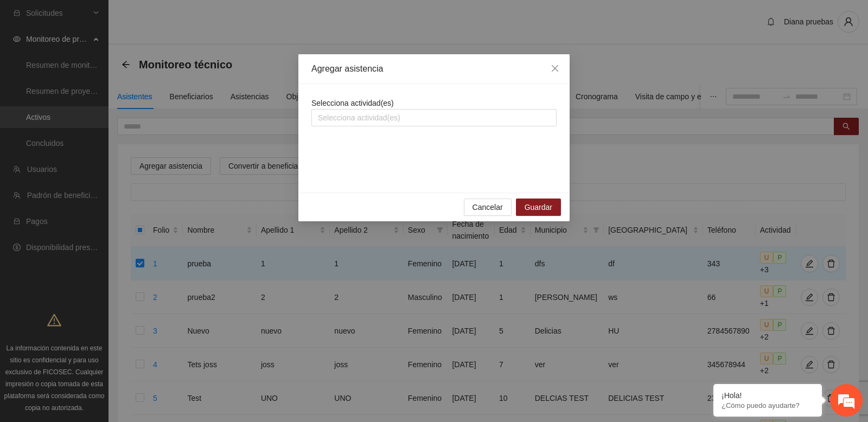 The width and height of the screenshot is (868, 422). Describe the element at coordinates (538, 207) in the screenshot. I see `span: Guardar` at that location.